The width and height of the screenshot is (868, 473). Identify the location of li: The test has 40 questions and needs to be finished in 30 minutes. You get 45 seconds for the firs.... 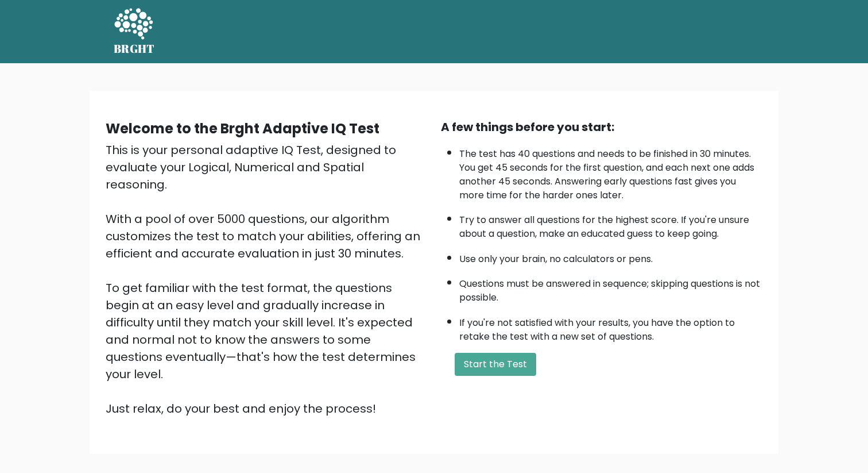
(611, 172).